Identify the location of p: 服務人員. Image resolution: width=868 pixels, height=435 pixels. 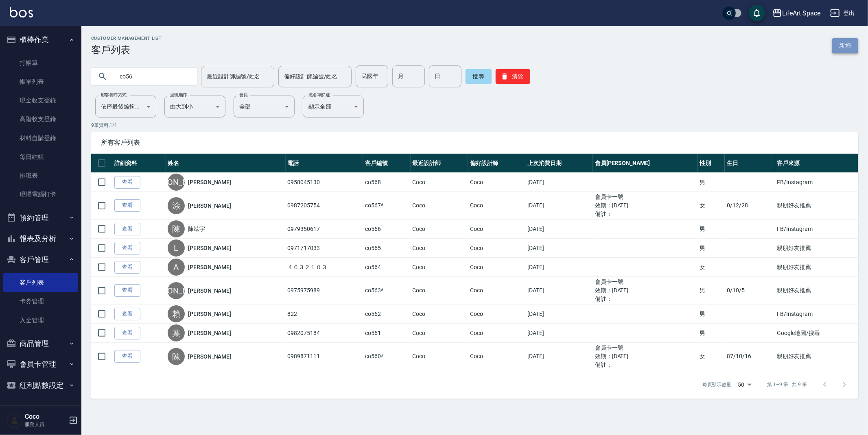
(46, 425).